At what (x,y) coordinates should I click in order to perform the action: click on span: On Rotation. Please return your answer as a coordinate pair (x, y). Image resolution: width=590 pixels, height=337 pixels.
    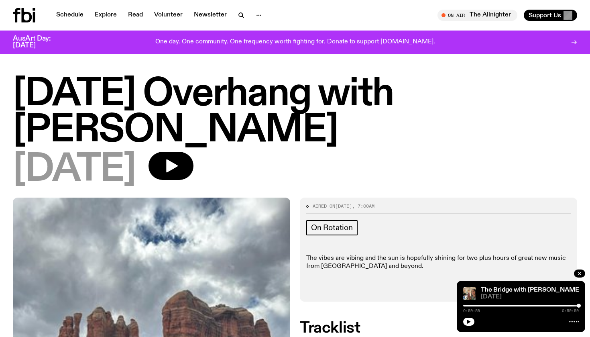
    Looking at the image, I should click on (332, 228).